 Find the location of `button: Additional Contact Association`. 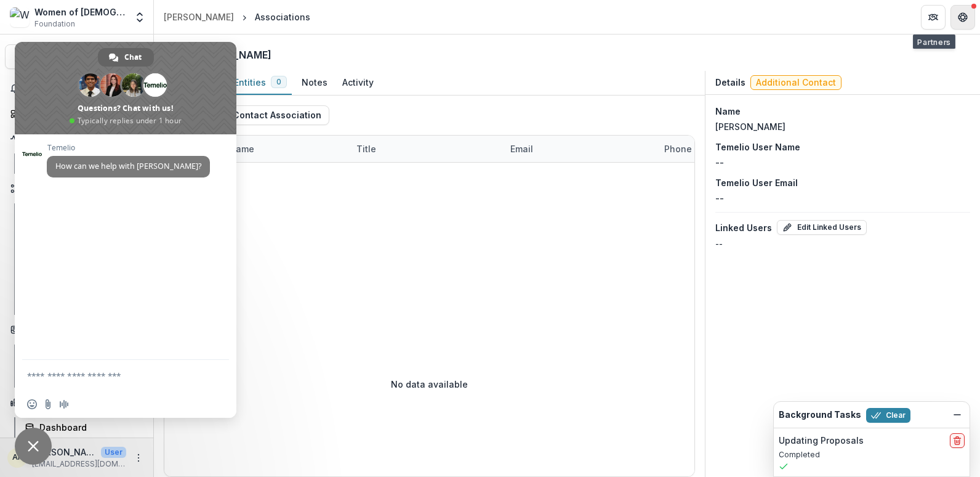

button: Additional Contact Association is located at coordinates (246, 115).